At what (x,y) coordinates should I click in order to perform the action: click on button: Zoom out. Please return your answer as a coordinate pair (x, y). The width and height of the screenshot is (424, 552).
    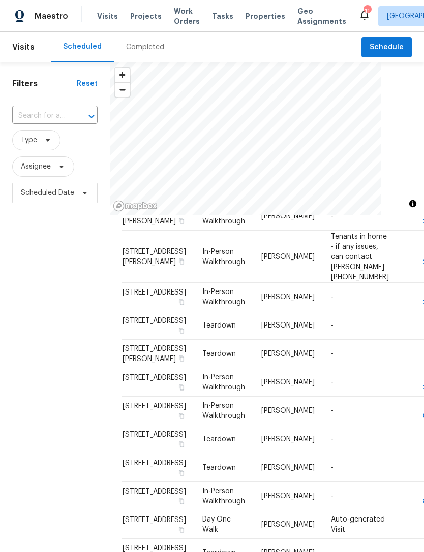
    Looking at the image, I should click on (122, 89).